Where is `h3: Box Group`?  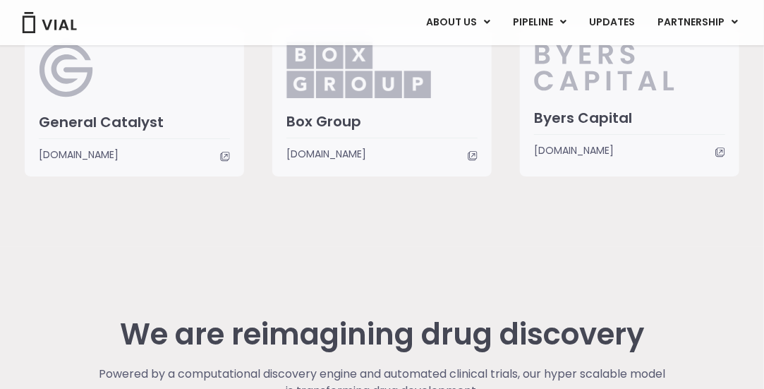 h3: Box Group is located at coordinates (382, 121).